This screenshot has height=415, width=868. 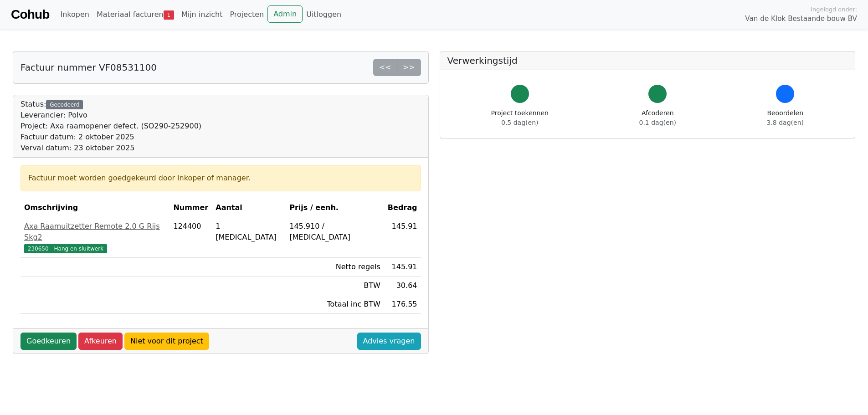 I want to click on a: Projecten, so click(x=247, y=14).